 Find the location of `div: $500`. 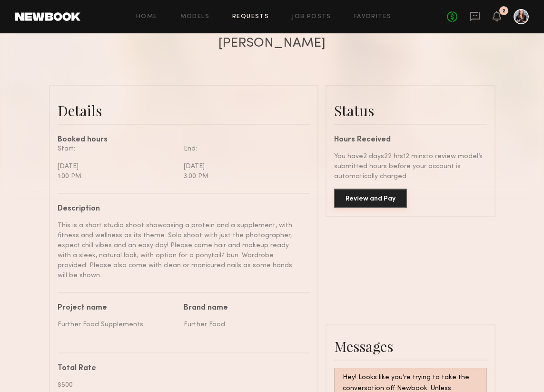

div: $500 is located at coordinates (180, 385).